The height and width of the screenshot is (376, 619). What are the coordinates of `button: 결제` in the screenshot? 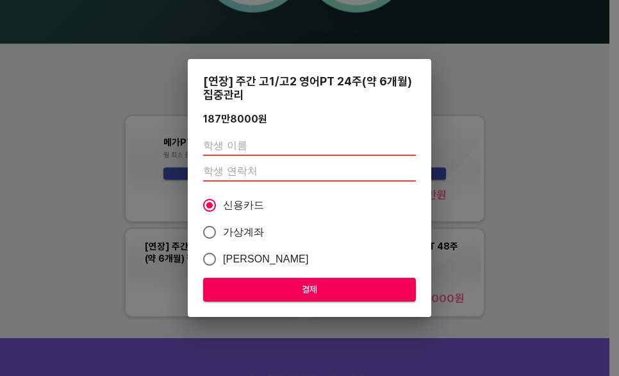 It's located at (310, 289).